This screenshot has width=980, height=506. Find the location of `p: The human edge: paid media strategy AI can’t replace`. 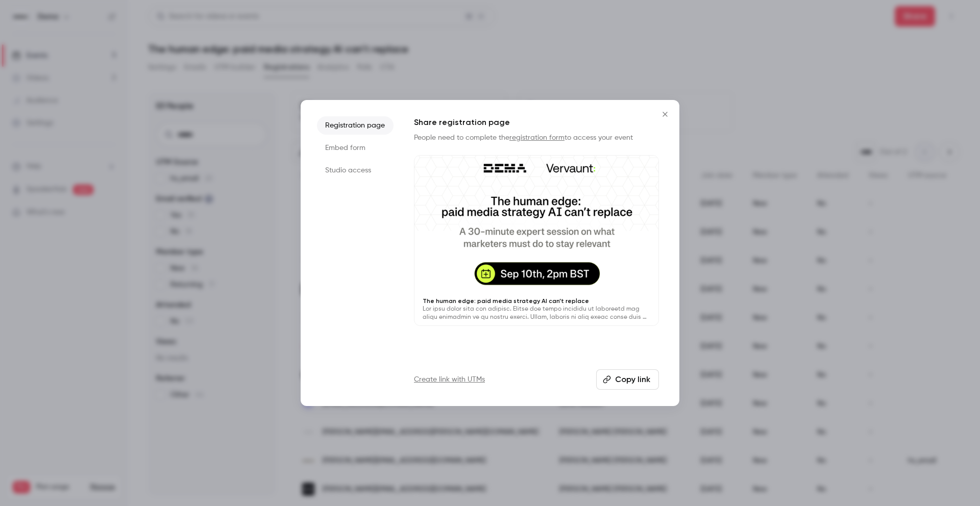

p: The human edge: paid media strategy AI can’t replace is located at coordinates (536, 301).